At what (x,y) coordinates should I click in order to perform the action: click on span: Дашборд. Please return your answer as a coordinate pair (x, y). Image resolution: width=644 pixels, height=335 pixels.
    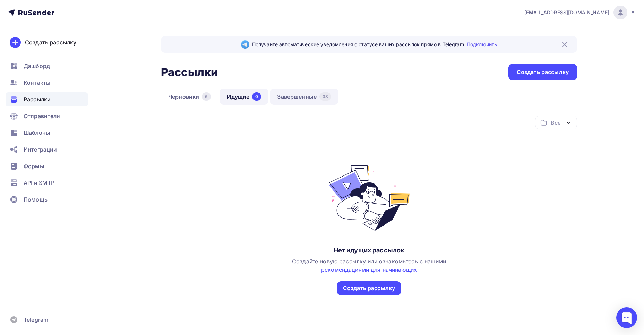
    Looking at the image, I should click on (37, 66).